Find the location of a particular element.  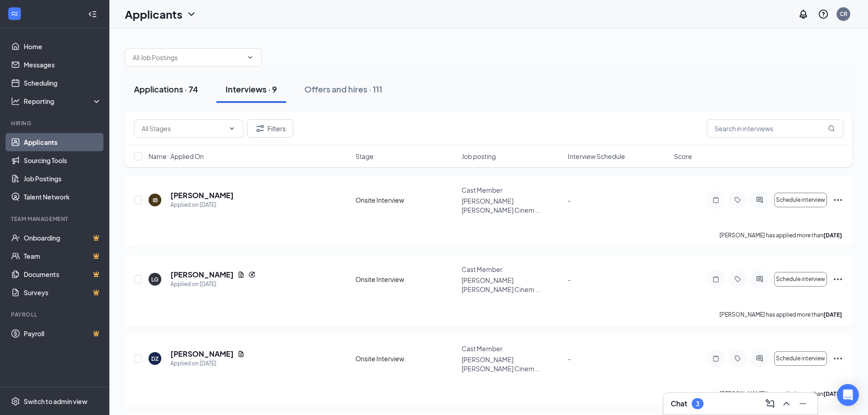

div: Switch to admin view is located at coordinates (55, 402).